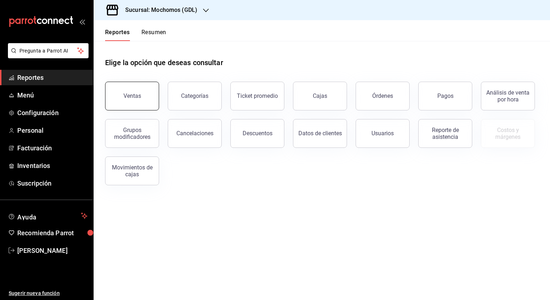 The height and width of the screenshot is (300, 550). Describe the element at coordinates (34, 293) in the screenshot. I see `font: Sugerir nueva función` at that location.